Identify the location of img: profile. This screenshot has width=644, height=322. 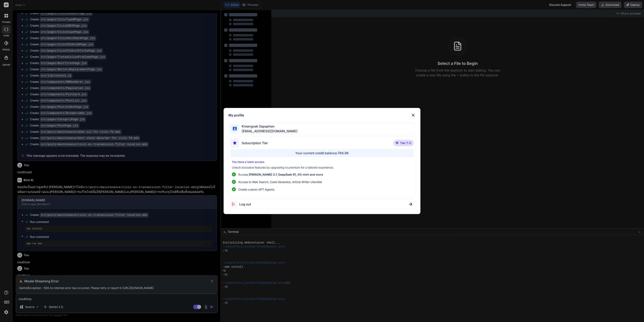
(235, 129).